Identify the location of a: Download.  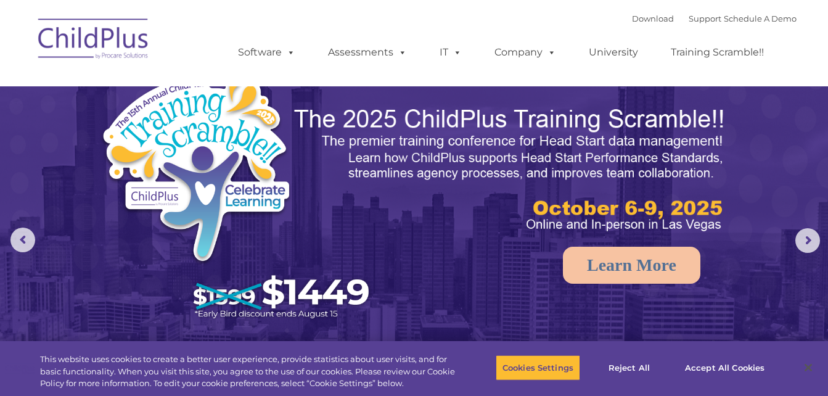
(653, 18).